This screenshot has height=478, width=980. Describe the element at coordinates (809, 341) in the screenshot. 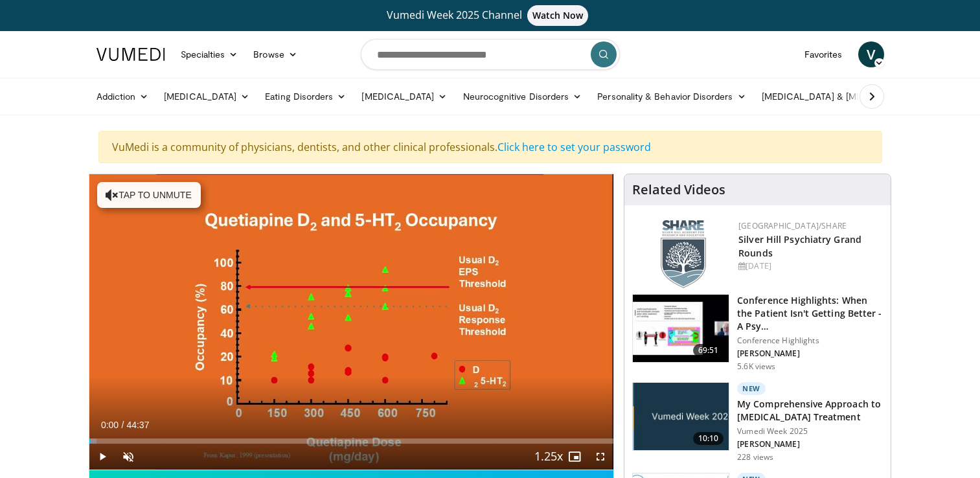

I see `p: Conference Highlights` at that location.